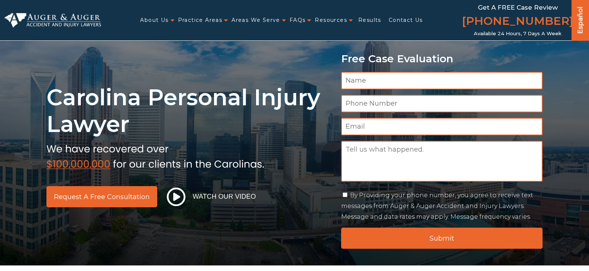 The width and height of the screenshot is (589, 271). Describe the element at coordinates (517, 34) in the screenshot. I see `span: Available 24 Hours, 7 Days a Week` at that location.